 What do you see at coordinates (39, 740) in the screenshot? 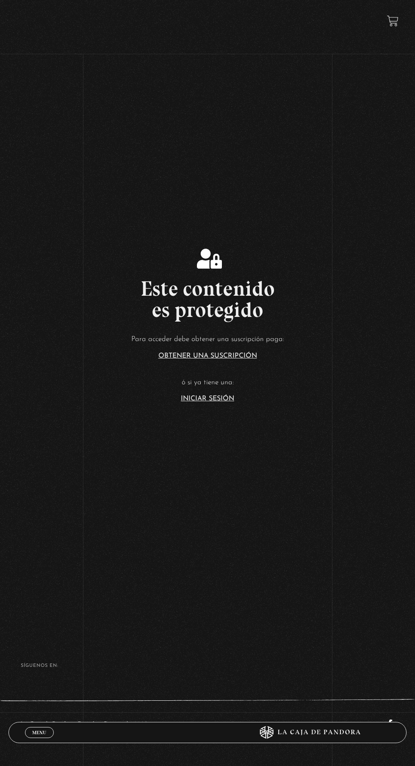
I see `span: Cerrar` at bounding box center [39, 740].